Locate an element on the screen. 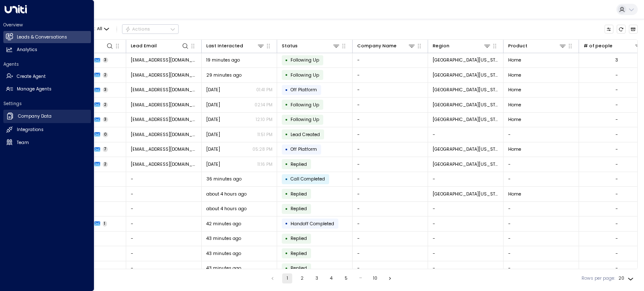 This screenshot has height=291, width=644. button: Customize is located at coordinates (610, 30).